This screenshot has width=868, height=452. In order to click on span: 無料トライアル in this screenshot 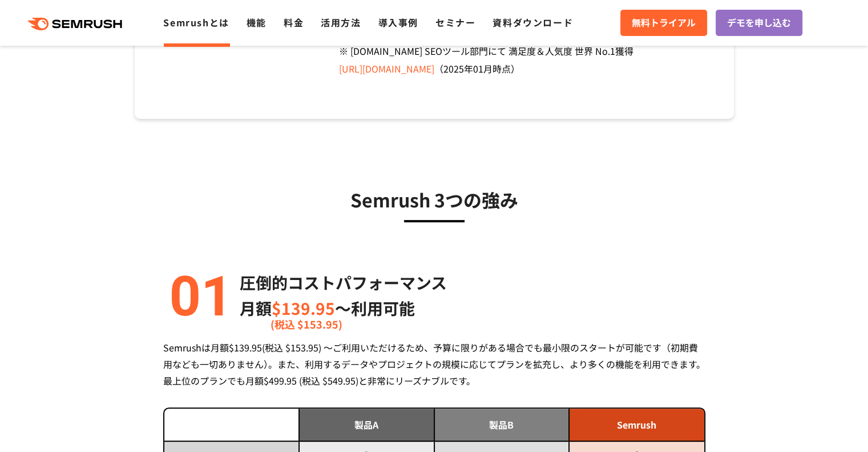, I will do `click(664, 23)`.